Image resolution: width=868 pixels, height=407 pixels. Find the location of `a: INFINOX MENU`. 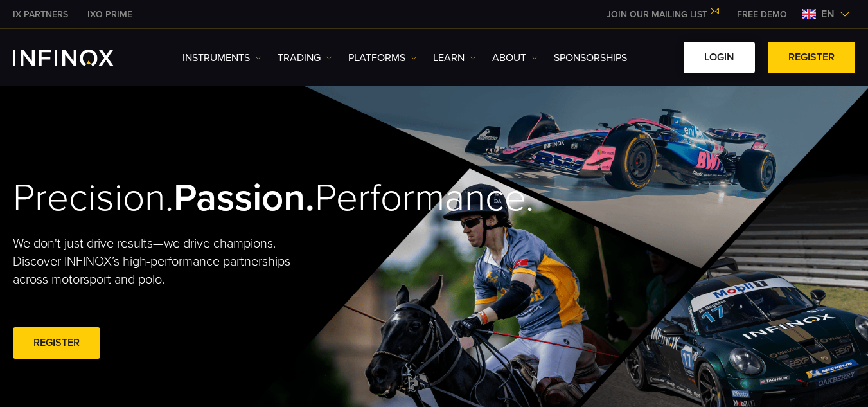

a: INFINOX MENU is located at coordinates (762, 14).